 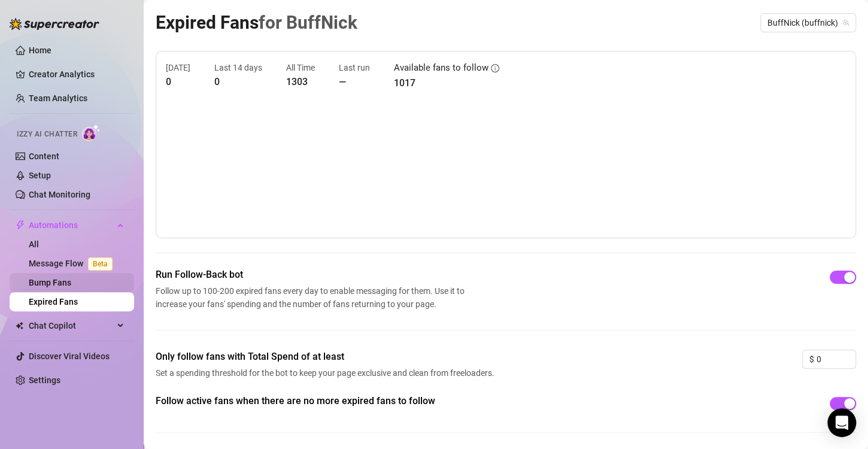 I want to click on a: Settings, so click(x=44, y=380).